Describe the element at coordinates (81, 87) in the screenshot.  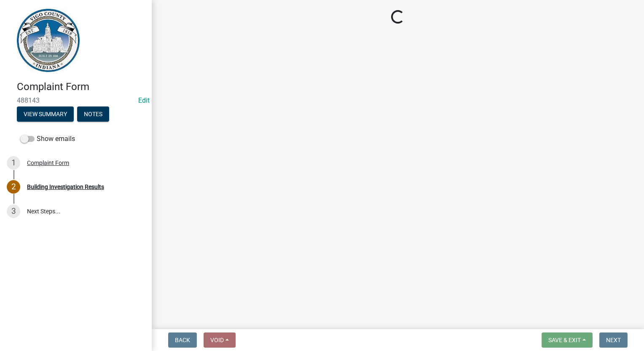
I see `h4: Complaint Form` at that location.